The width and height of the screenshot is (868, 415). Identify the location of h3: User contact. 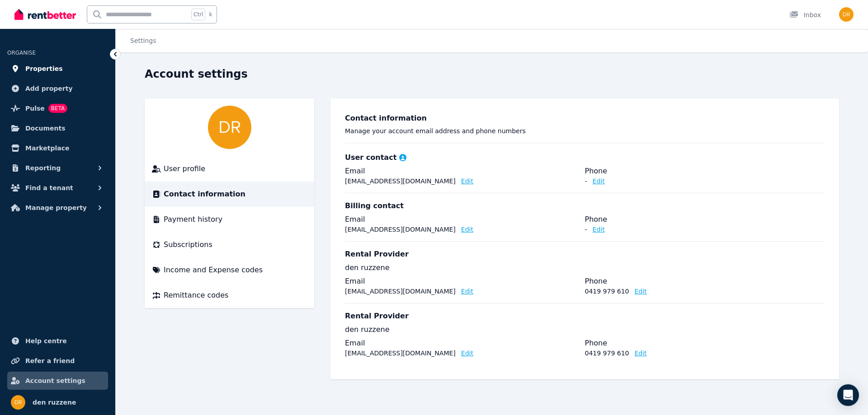
(370, 158).